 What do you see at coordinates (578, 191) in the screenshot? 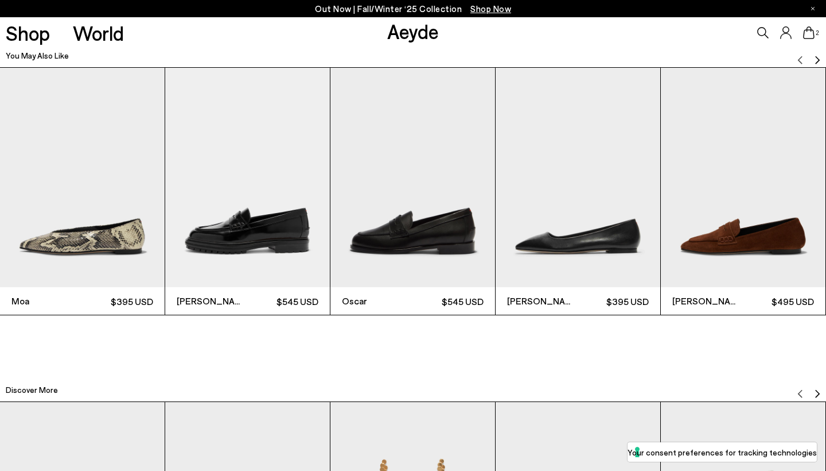
I see `div: 4 / 12` at bounding box center [578, 191].